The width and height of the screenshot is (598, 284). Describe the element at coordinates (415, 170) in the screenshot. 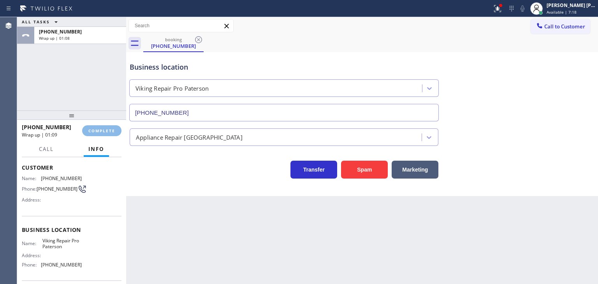

I see `button: Marketing` at that location.